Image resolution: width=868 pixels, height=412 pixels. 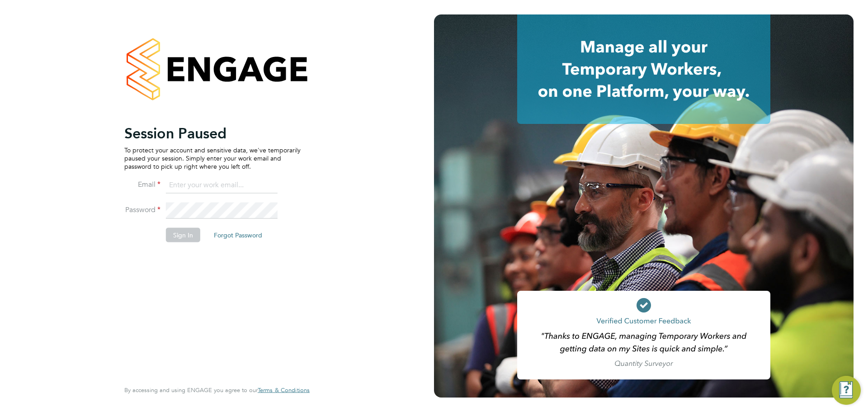 I want to click on button: Engage Resource Center, so click(x=846, y=390).